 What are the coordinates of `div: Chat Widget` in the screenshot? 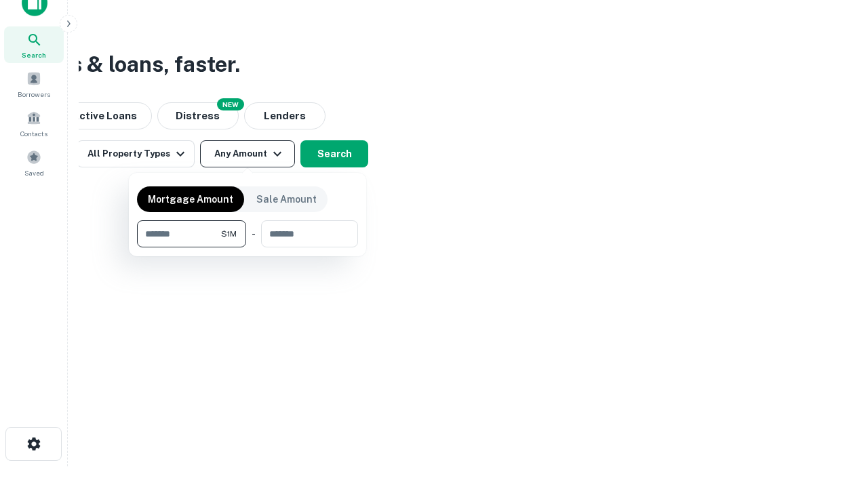 It's located at (834, 412).